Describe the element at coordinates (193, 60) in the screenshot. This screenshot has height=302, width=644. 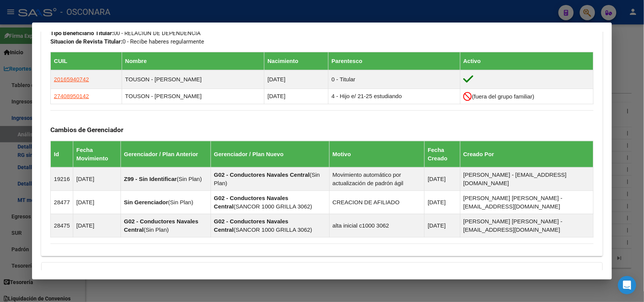
I see `th: Nombre` at that location.